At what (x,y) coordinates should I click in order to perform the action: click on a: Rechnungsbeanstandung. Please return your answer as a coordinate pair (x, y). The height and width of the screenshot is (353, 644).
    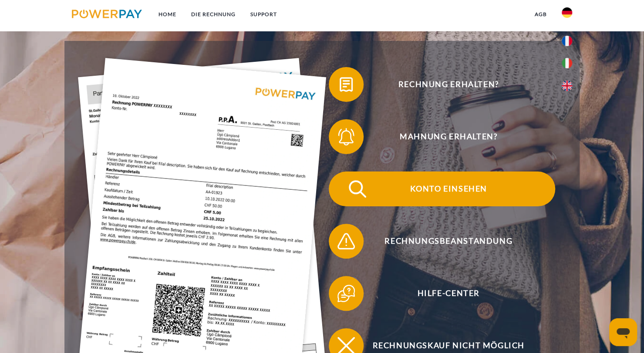
    Looking at the image, I should click on (442, 241).